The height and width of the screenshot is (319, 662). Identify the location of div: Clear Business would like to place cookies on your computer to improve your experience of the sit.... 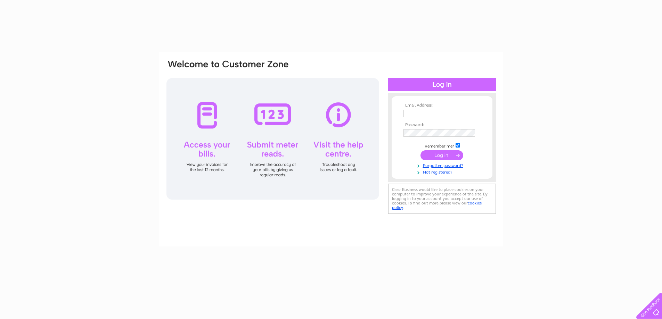
(442, 199).